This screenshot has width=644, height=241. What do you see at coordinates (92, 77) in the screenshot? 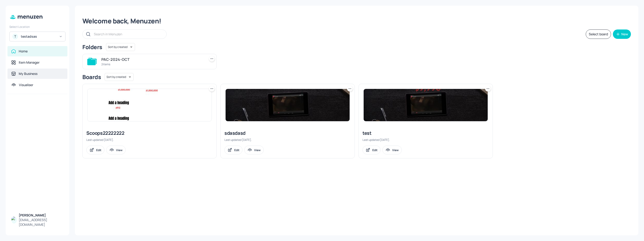
I see `div: Boards` at bounding box center [92, 77].